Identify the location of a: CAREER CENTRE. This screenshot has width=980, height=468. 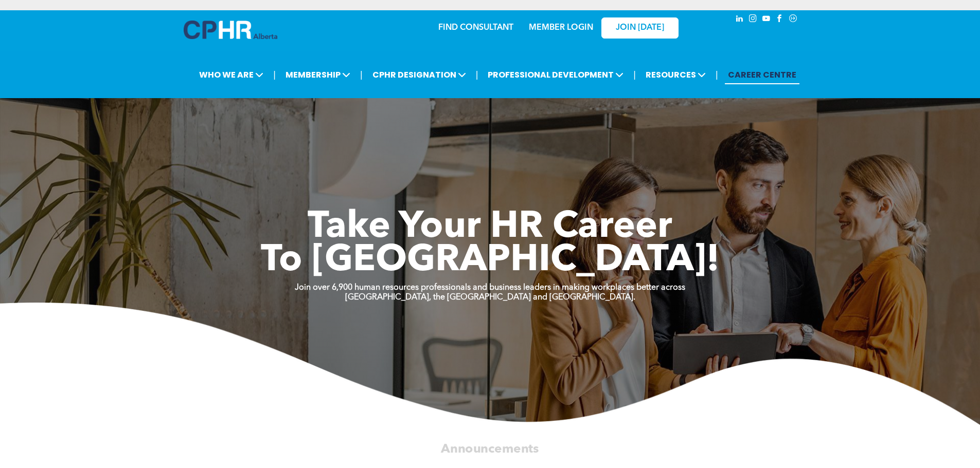
(762, 75).